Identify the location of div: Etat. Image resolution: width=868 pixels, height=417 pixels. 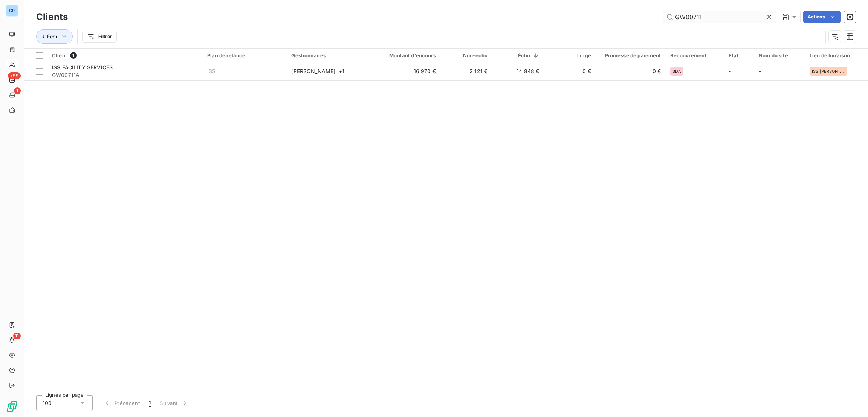
(739, 56).